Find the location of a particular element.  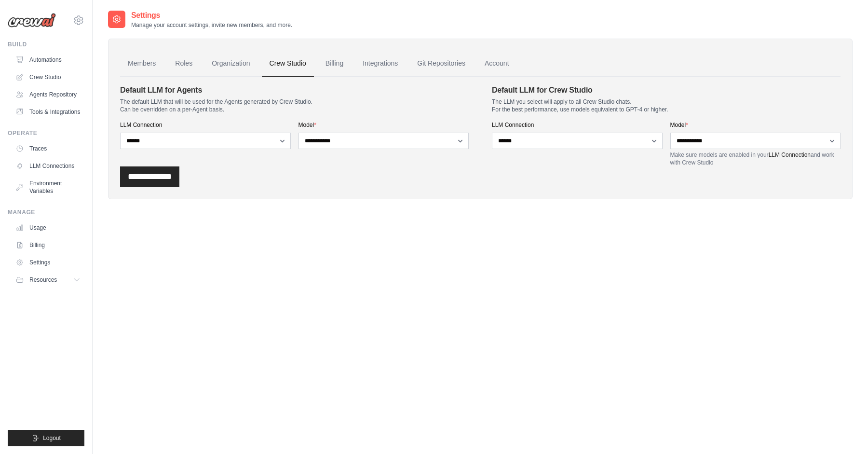

a: Integrations is located at coordinates (380, 64).